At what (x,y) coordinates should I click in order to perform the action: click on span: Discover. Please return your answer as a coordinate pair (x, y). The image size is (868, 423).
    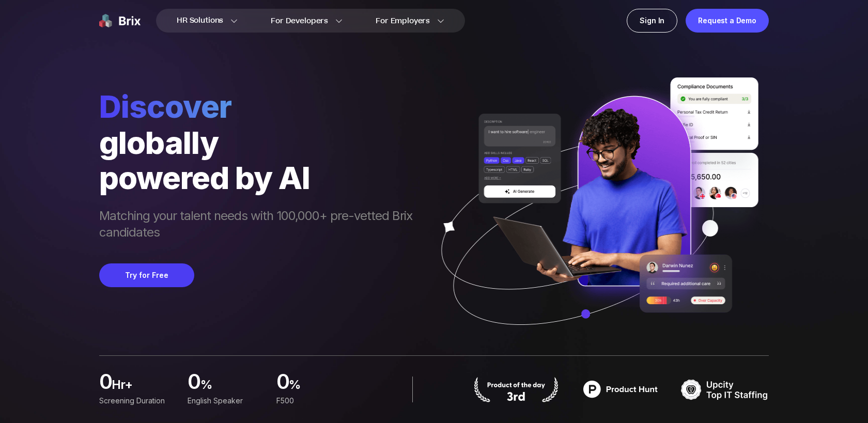
    Looking at the image, I should click on (261, 107).